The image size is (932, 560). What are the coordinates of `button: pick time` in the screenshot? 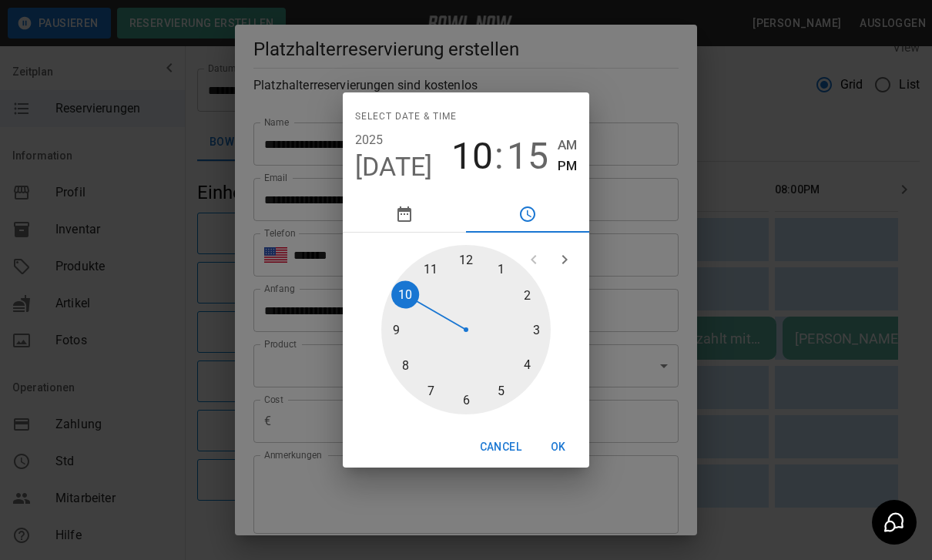 It's located at (528, 214).